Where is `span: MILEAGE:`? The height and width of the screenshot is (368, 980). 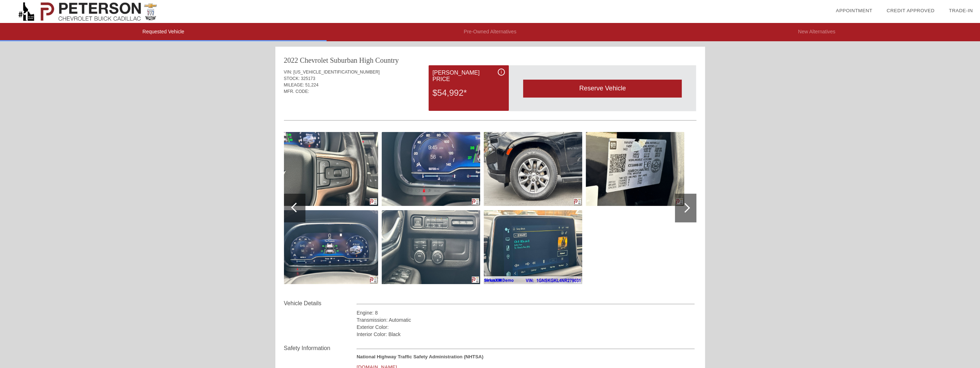 span: MILEAGE: is located at coordinates (294, 85).